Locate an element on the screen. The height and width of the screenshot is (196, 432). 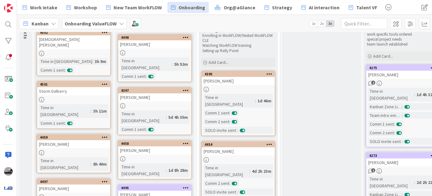
a: New Team WorkFLOW is located at coordinates (134, 7).